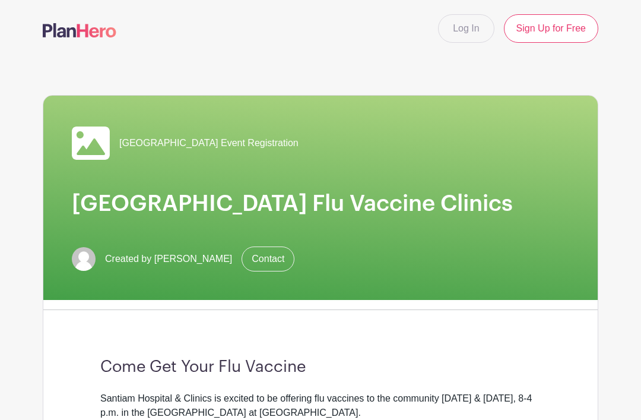 The height and width of the screenshot is (420, 641). What do you see at coordinates (551, 28) in the screenshot?
I see `a: Sign Up for Free` at bounding box center [551, 28].